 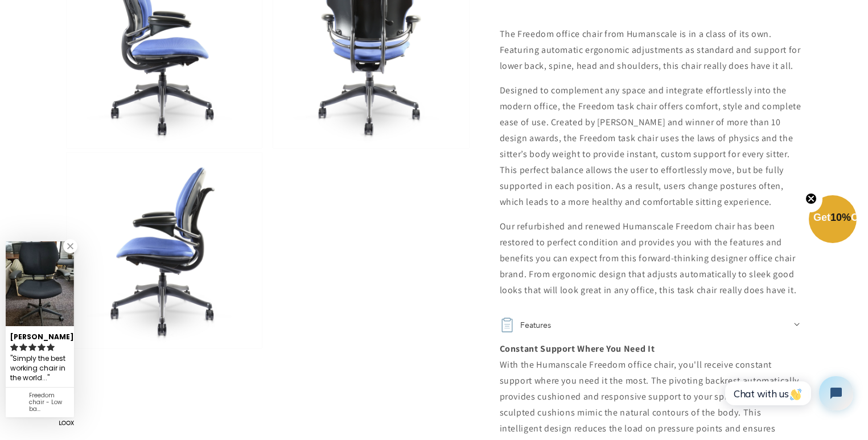 What do you see at coordinates (651, 50) in the screenshot?
I see `p: The Freedom office chair from Humanscale is in a class of its own. Featuring automatic ergonomic ...` at bounding box center [651, 50].